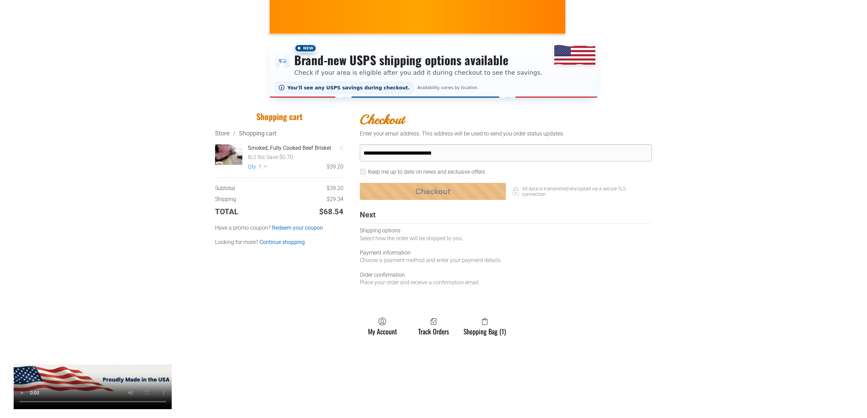  Describe the element at coordinates (282, 242) in the screenshot. I see `a: Continue shopping` at that location.